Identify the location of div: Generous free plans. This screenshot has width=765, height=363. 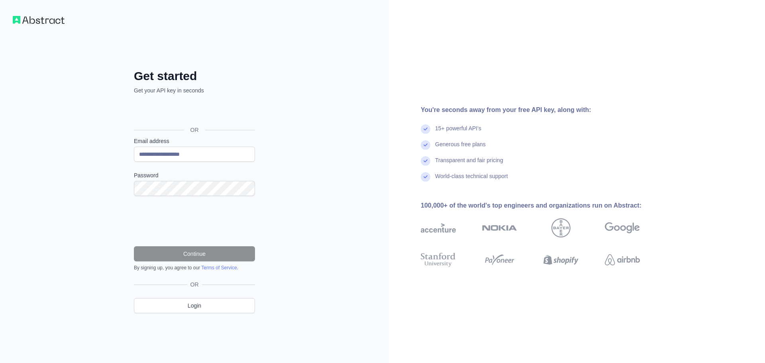
(460, 148).